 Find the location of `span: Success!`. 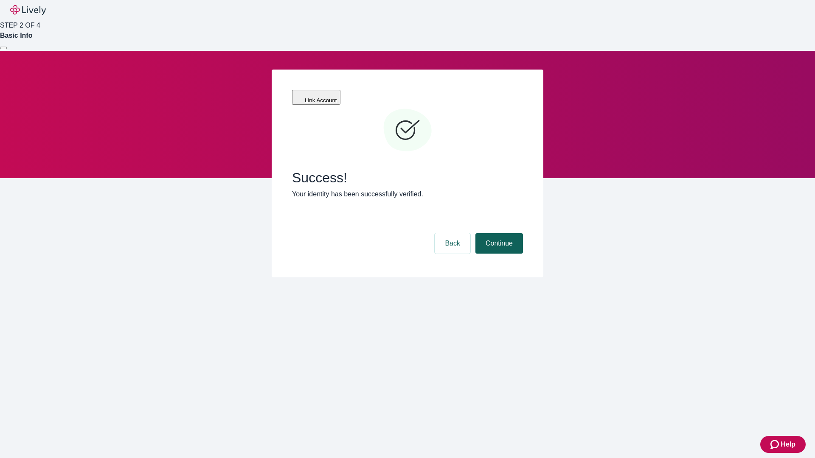

span: Success! is located at coordinates (407, 178).